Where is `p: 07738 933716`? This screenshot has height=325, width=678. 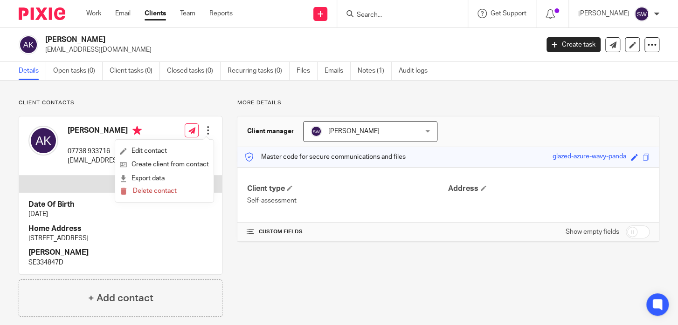
p: 07738 933716 is located at coordinates (121, 151).